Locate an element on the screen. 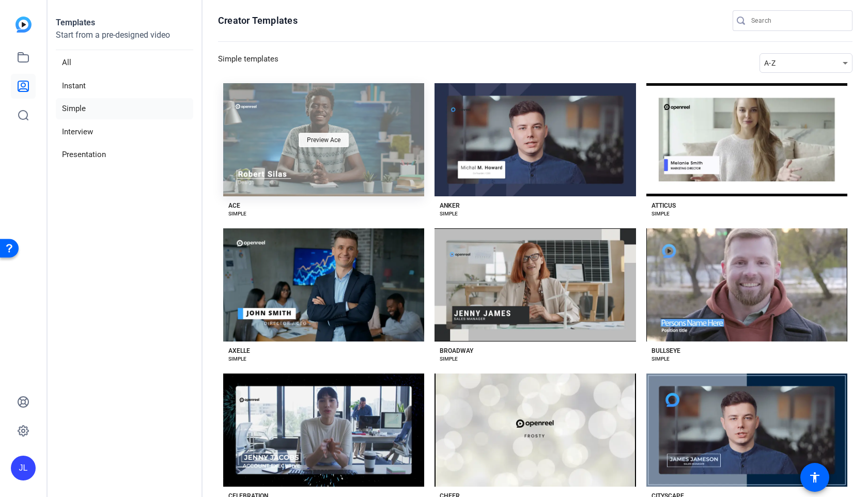 The width and height of the screenshot is (868, 497). strong: Templates is located at coordinates (75, 23).